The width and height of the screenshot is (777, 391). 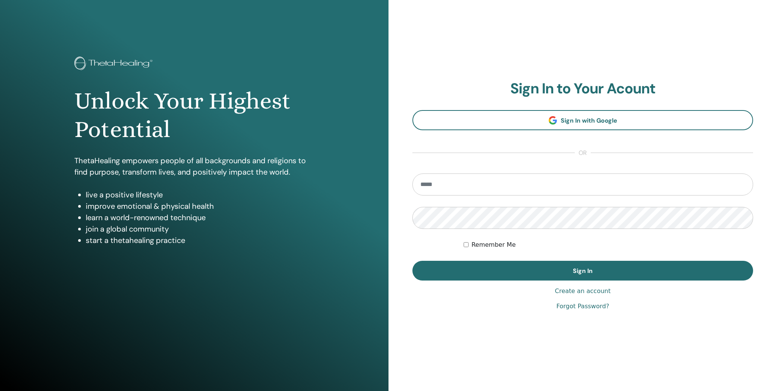 What do you see at coordinates (583, 153) in the screenshot?
I see `span: or` at bounding box center [583, 153].